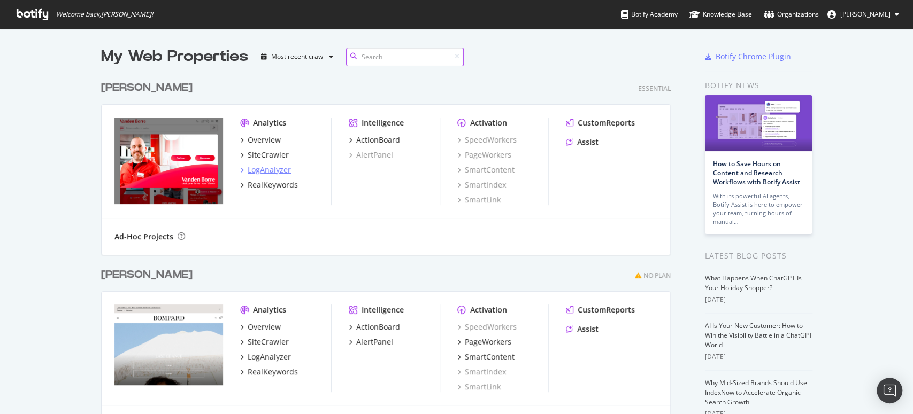 The image size is (913, 414). Describe the element at coordinates (649, 14) in the screenshot. I see `div: Botify Academy` at that location.